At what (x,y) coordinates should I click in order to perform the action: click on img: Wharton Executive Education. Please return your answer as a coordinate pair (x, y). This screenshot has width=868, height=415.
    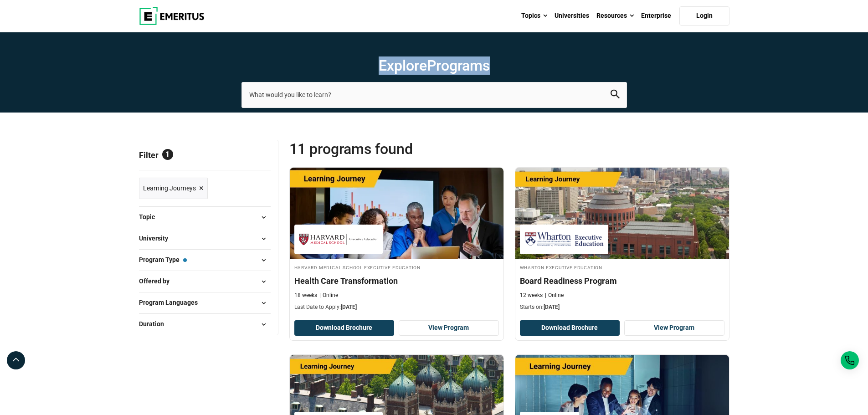
    Looking at the image, I should click on (564, 239).